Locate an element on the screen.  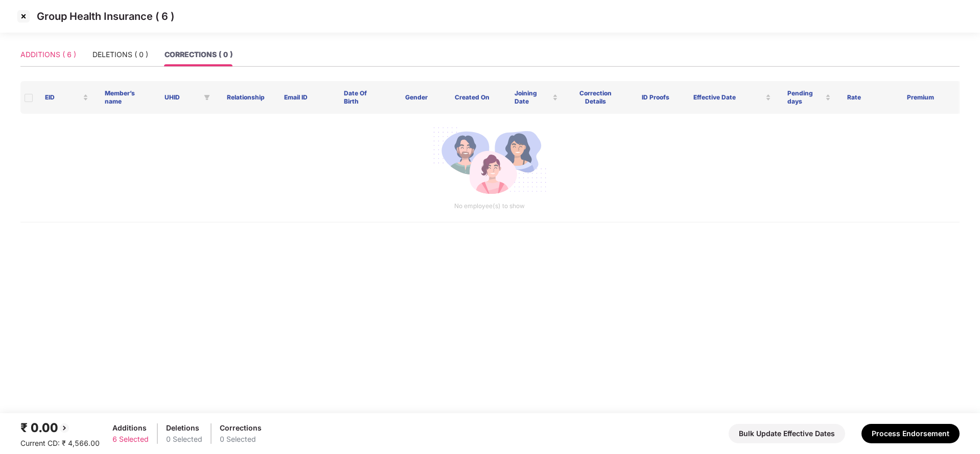
button: Bulk Update Effective Dates is located at coordinates (786, 434).